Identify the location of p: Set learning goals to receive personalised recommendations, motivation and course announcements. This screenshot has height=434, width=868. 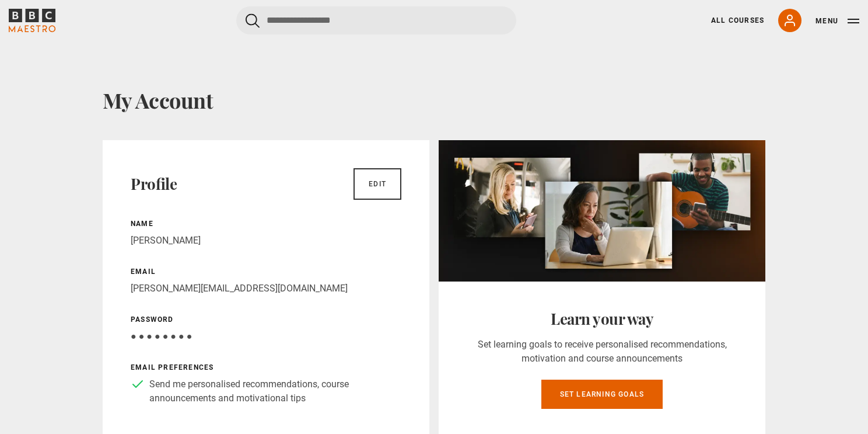
(602, 352).